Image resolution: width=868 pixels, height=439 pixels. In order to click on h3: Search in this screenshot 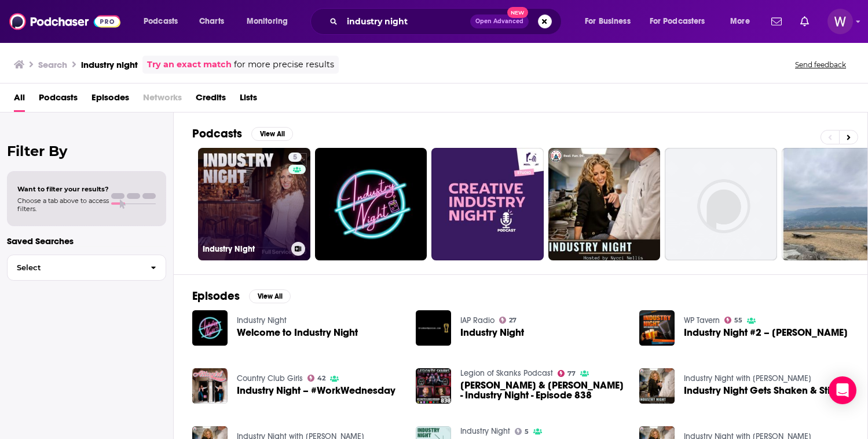, I will do `click(53, 64)`.